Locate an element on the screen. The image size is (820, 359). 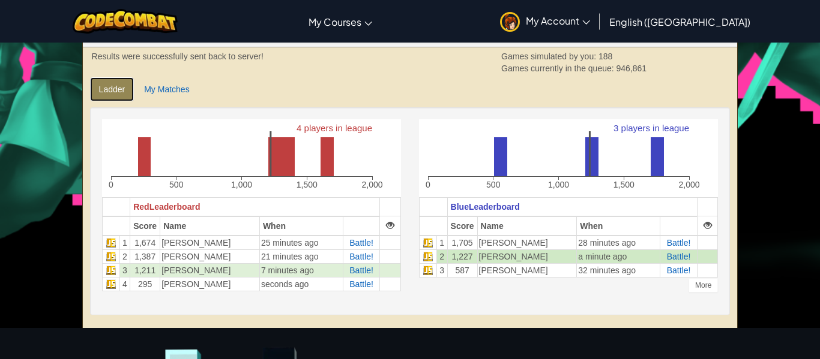
img: avatar is located at coordinates (509, 22).